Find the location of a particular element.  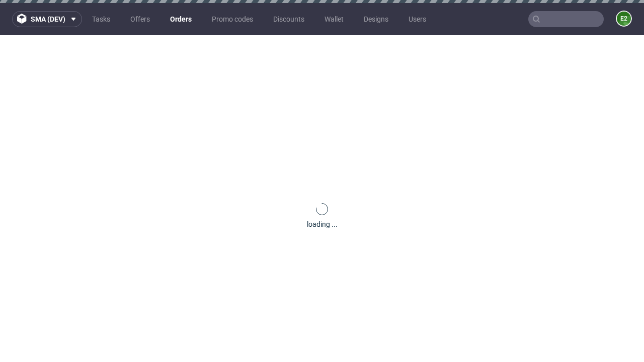

a: Promo codes is located at coordinates (232, 19).